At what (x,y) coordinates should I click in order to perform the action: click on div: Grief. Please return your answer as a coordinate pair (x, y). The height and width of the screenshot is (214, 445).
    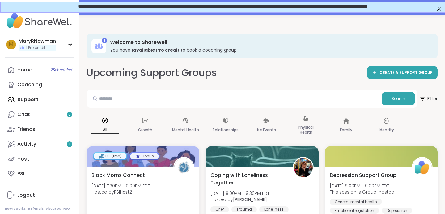
    Looking at the image, I should click on (220, 209).